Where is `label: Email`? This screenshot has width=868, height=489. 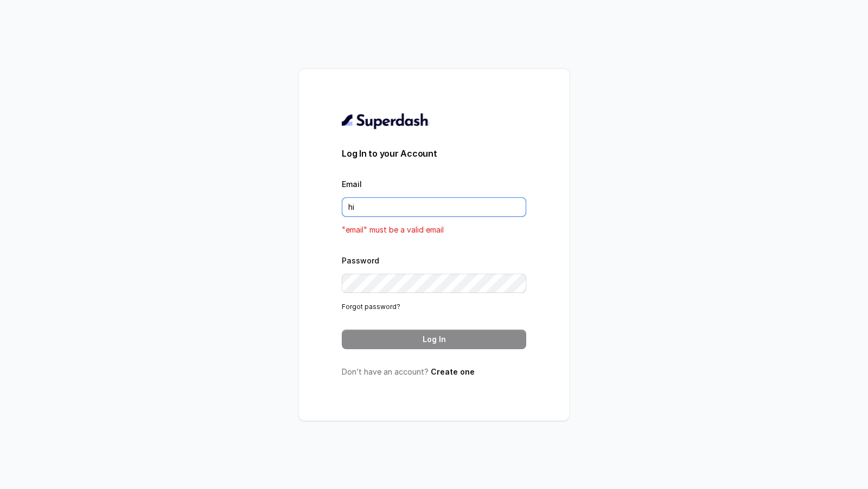 label: Email is located at coordinates (352, 183).